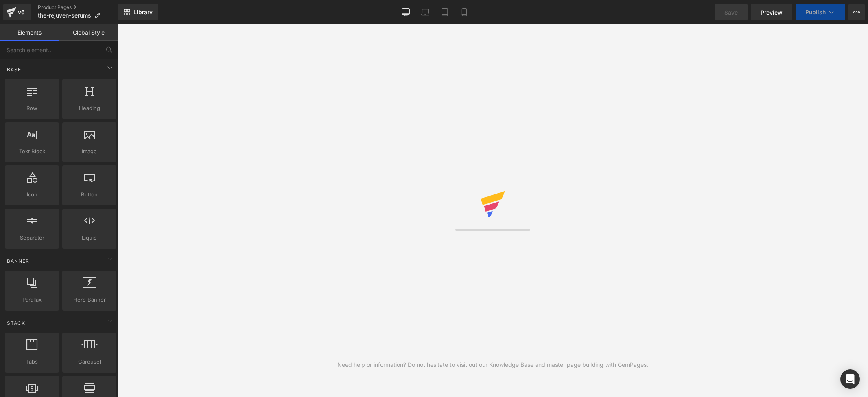 The height and width of the screenshot is (397, 868). Describe the element at coordinates (851, 379) in the screenshot. I see `div: Open Intercom Messenger` at that location.